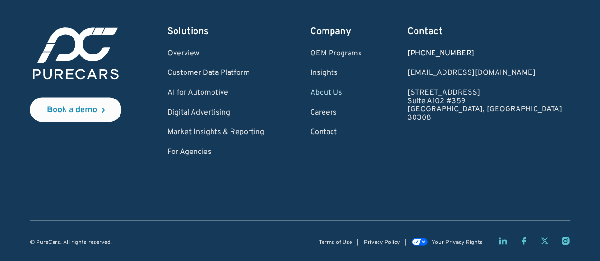 The image size is (600, 261). Describe the element at coordinates (447, 243) in the screenshot. I see `a: Your Privacy Rights` at that location.